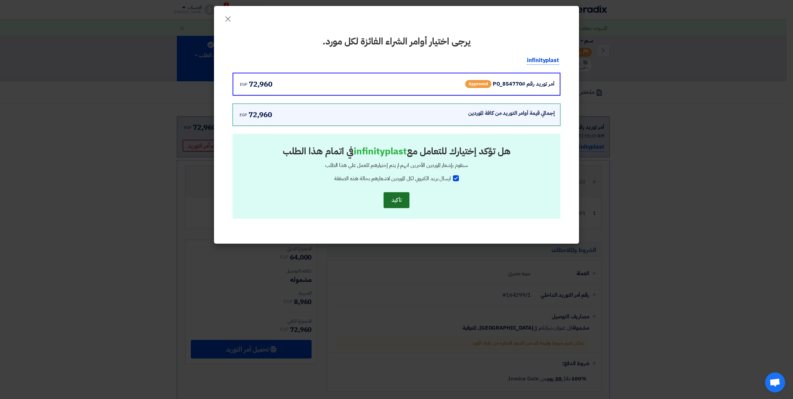 Image resolution: width=793 pixels, height=399 pixels. What do you see at coordinates (396, 41) in the screenshot?
I see `h2: يرجى اختيار أوامر الشراء الفائزة لكل مورد.` at bounding box center [396, 41].